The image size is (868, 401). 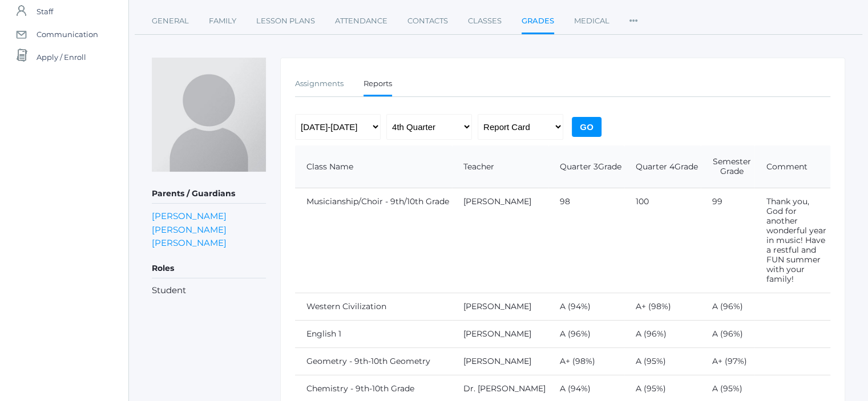 What do you see at coordinates (67, 34) in the screenshot?
I see `span: Communication` at bounding box center [67, 34].